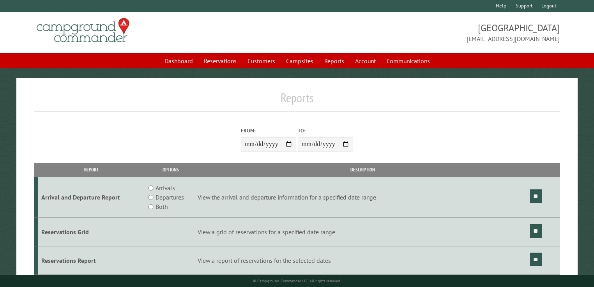 The height and width of the screenshot is (287, 594). What do you see at coordinates (92, 169) in the screenshot?
I see `th: Report` at bounding box center [92, 169].